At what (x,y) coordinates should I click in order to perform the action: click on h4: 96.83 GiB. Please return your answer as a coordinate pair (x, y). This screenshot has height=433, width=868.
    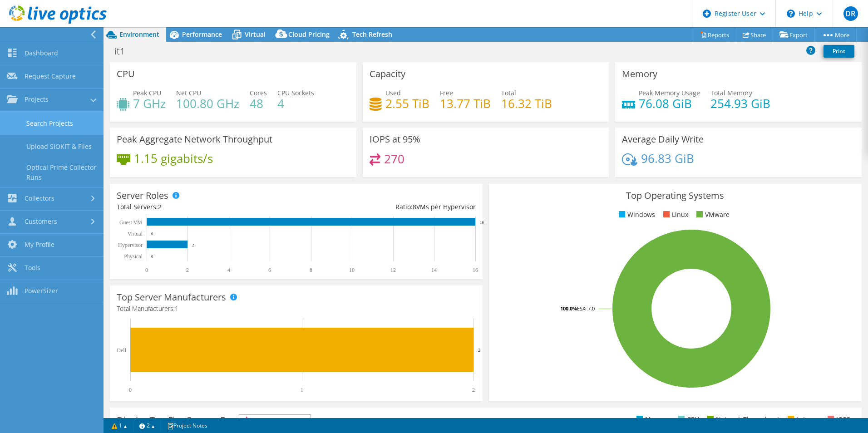
    Looking at the image, I should click on (667, 158).